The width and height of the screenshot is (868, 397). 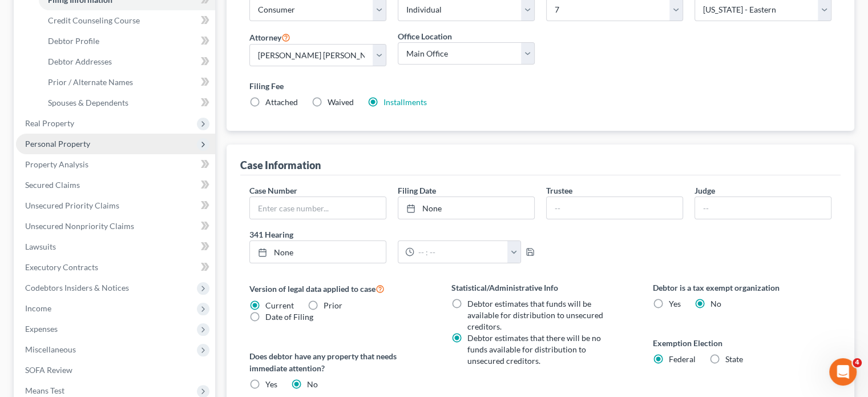 What do you see at coordinates (734, 358) in the screenshot?
I see `span: State` at bounding box center [734, 358].